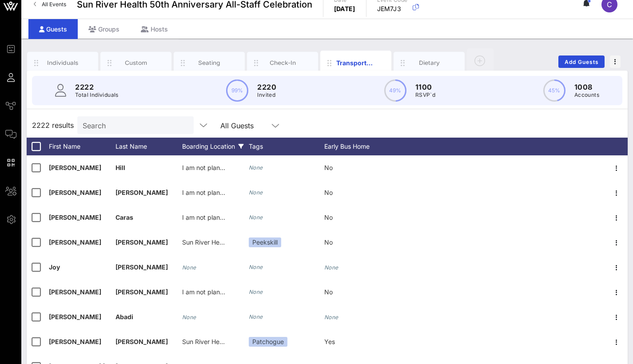 The image size is (633, 364). Describe the element at coordinates (104, 29) in the screenshot. I see `div: Groups` at that location.